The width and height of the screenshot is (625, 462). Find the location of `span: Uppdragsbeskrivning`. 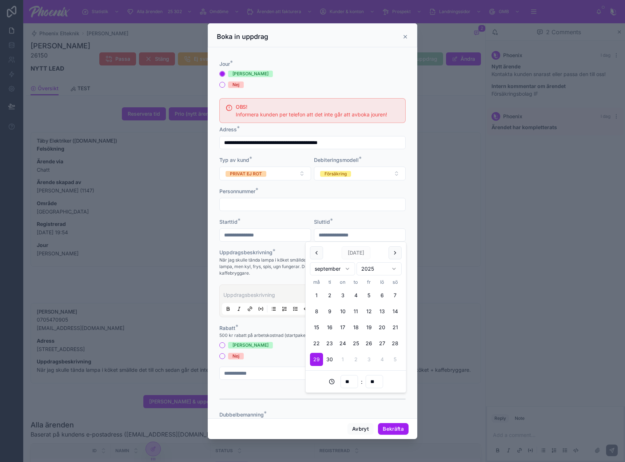

span: Uppdragsbeskrivning is located at coordinates (246, 252).